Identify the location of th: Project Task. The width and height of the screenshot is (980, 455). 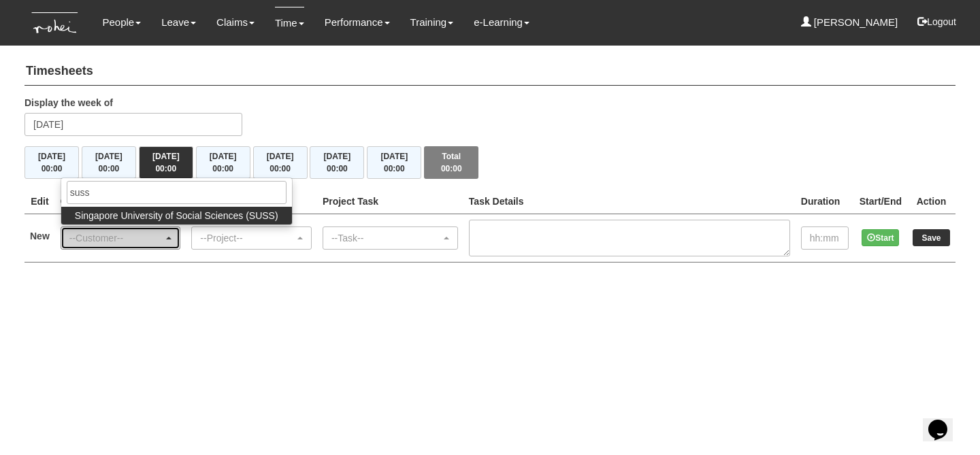
(390, 201).